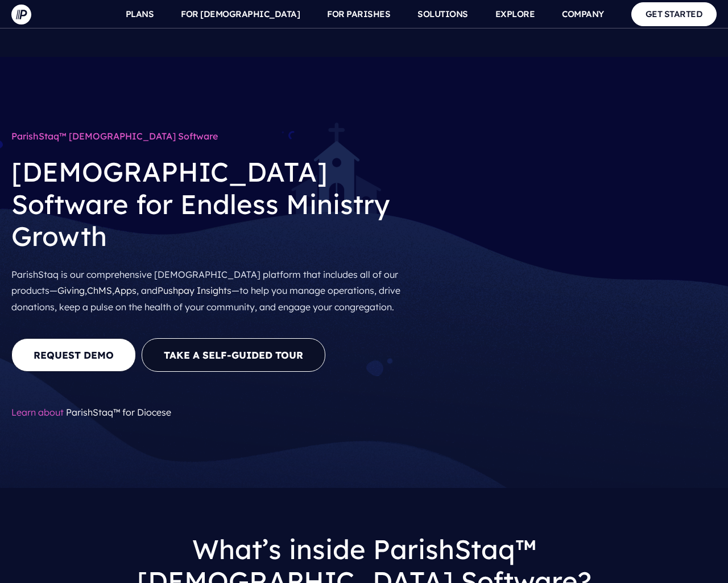 This screenshot has height=583, width=728. What do you see at coordinates (71, 290) in the screenshot?
I see `a: Giving` at bounding box center [71, 290].